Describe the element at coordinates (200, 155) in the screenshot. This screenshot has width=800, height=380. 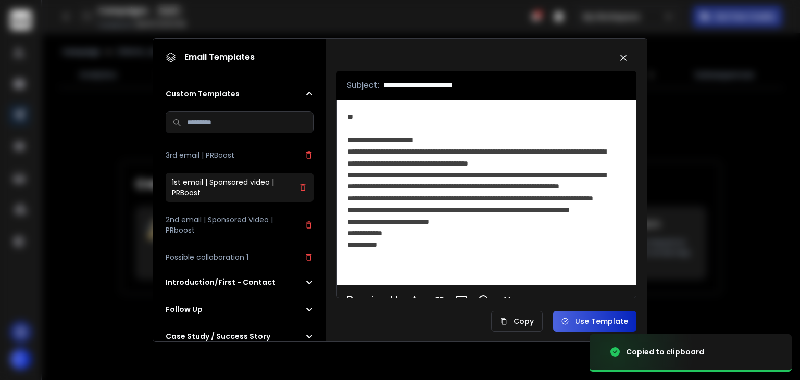
I see `h3: 3rd email | PRBoost` at that location.